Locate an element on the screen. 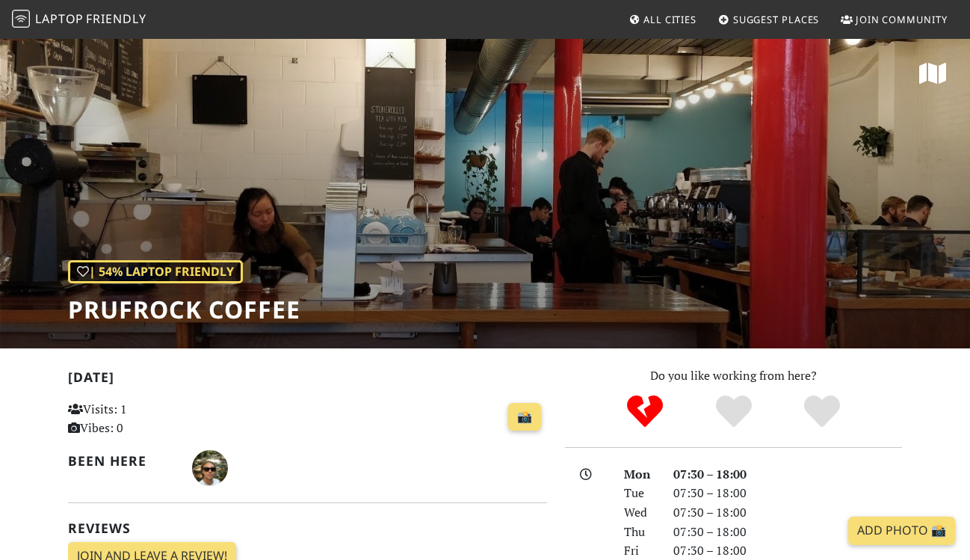  a: Join Community is located at coordinates (894, 19).